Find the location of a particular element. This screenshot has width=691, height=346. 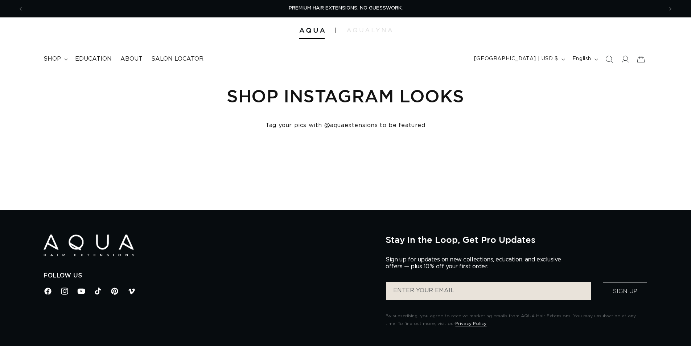

a: About is located at coordinates (131, 59).